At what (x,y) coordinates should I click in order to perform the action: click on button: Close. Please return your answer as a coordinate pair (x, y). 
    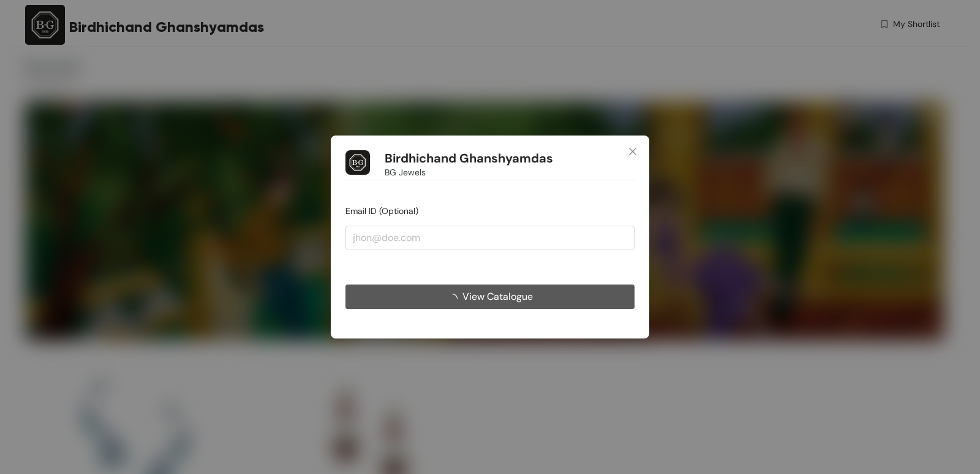
    Looking at the image, I should click on (633, 152).